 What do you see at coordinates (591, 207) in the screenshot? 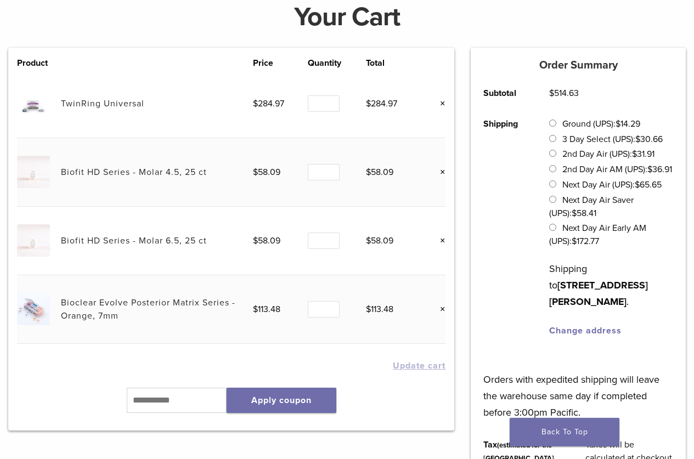
I see `label: Next Day Air Saver (UPS):` at bounding box center [591, 207].